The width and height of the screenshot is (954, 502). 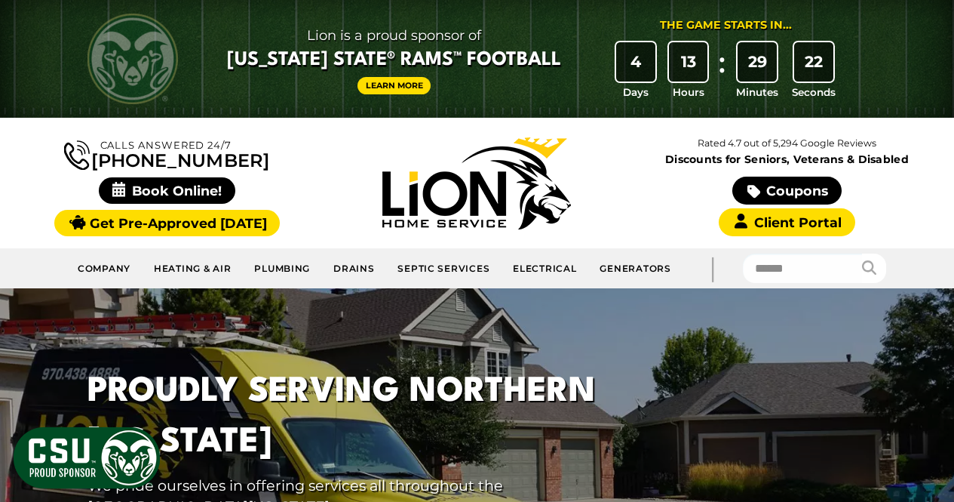 What do you see at coordinates (689, 92) in the screenshot?
I see `span: Hours` at bounding box center [689, 92].